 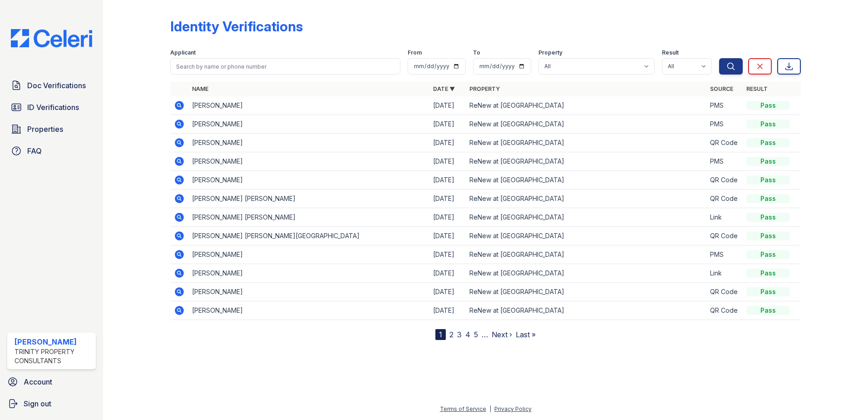 What do you see at coordinates (38, 381) in the screenshot?
I see `span: Account` at bounding box center [38, 381].